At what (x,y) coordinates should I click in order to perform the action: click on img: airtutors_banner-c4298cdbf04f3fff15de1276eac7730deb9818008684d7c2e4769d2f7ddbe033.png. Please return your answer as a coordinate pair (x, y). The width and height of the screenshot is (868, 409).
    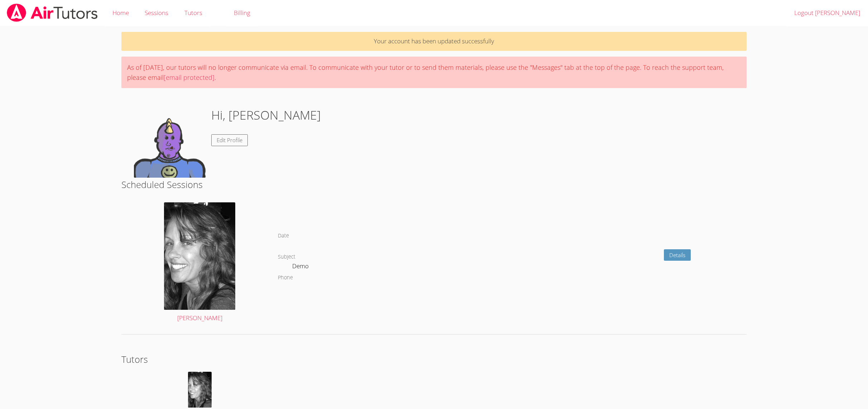
    Looking at the image, I should click on (52, 12).